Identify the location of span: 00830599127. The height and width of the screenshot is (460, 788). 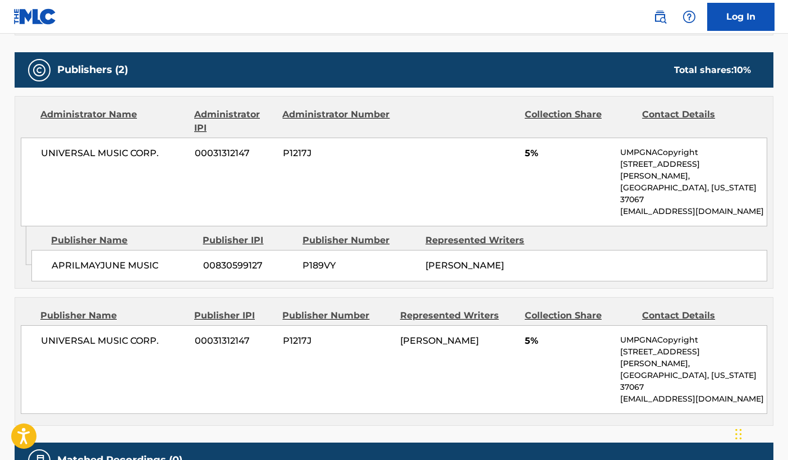
(249, 265).